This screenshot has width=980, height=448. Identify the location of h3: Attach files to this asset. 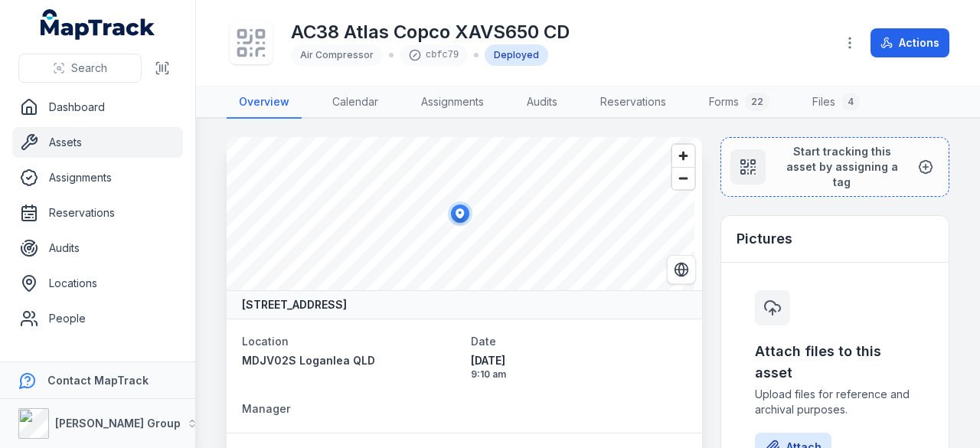
(834, 362).